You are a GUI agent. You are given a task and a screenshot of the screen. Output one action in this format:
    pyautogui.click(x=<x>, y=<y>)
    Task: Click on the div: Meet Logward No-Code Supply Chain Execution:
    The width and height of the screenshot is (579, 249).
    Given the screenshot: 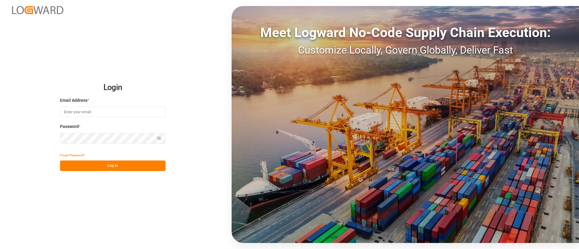 What is the action you would take?
    pyautogui.click(x=405, y=33)
    